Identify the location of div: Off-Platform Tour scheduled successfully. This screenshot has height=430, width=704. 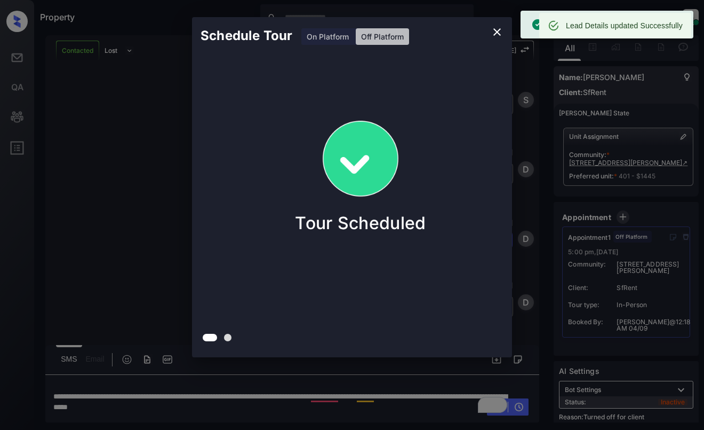
(603, 25).